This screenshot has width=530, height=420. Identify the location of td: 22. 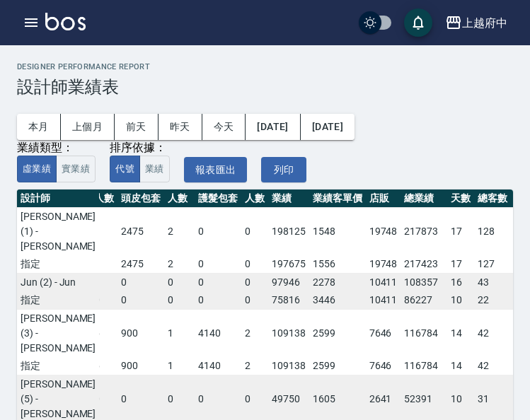
(492, 301).